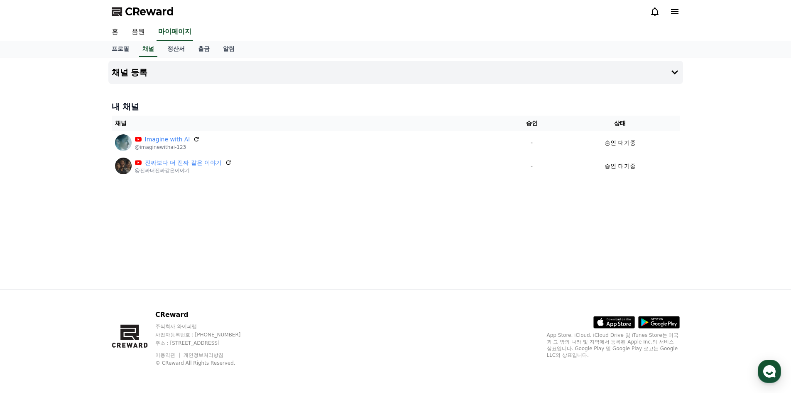 This screenshot has width=791, height=393. What do you see at coordinates (229, 49) in the screenshot?
I see `a: 알림` at bounding box center [229, 49].